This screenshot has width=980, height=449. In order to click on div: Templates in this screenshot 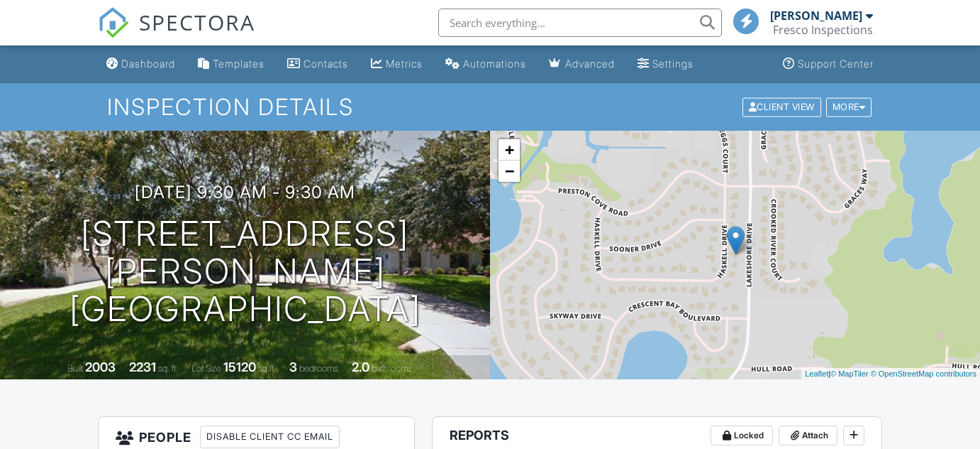, I will do `click(238, 63)`.